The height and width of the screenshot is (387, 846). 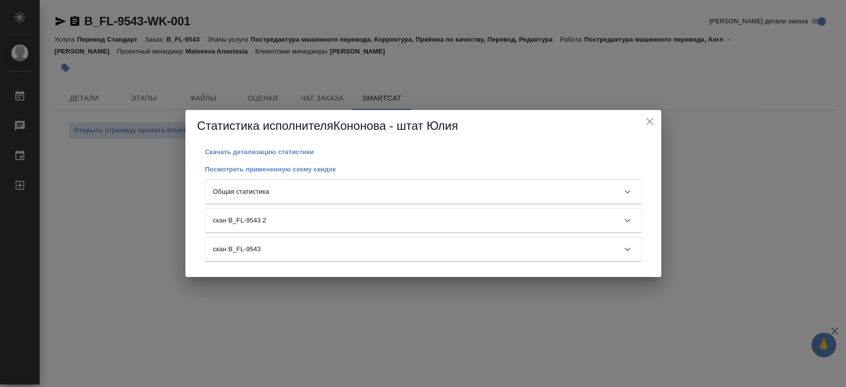 I want to click on p: Посмотреть примененную схему скидок, so click(x=271, y=169).